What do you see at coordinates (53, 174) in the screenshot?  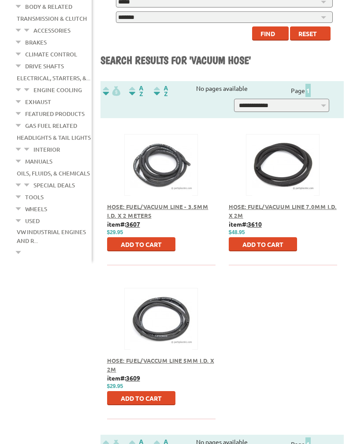 I see `a: Oils, Fluids, & Chemicals` at bounding box center [53, 174].